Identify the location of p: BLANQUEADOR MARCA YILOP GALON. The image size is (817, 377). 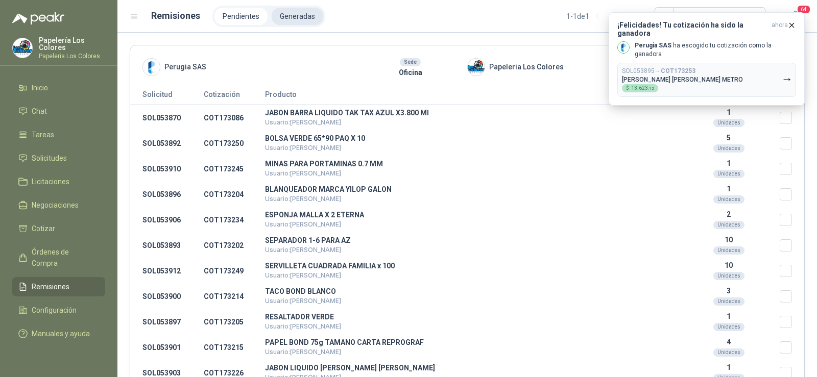
(471, 189).